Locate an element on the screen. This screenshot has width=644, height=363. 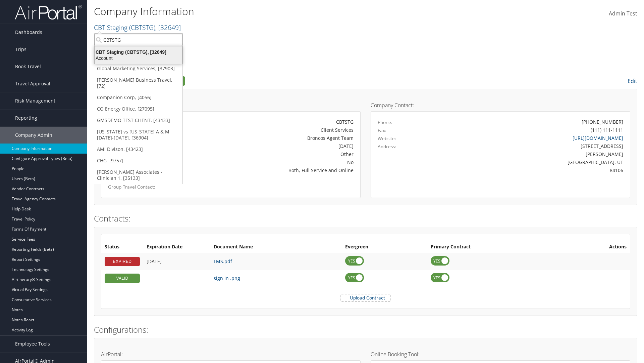
th: Status is located at coordinates (122, 247).